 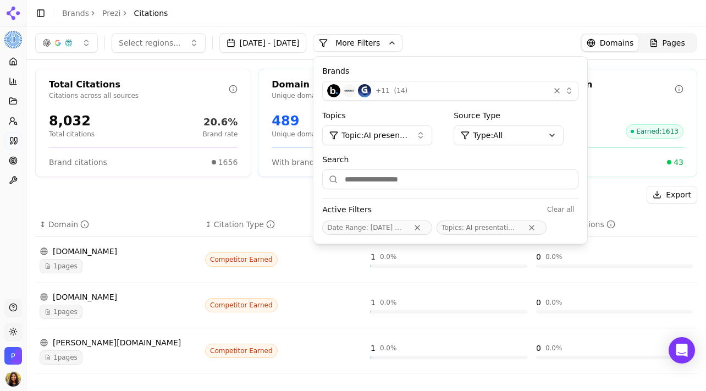 What do you see at coordinates (220, 134) in the screenshot?
I see `p: Brand rate` at bounding box center [220, 134].